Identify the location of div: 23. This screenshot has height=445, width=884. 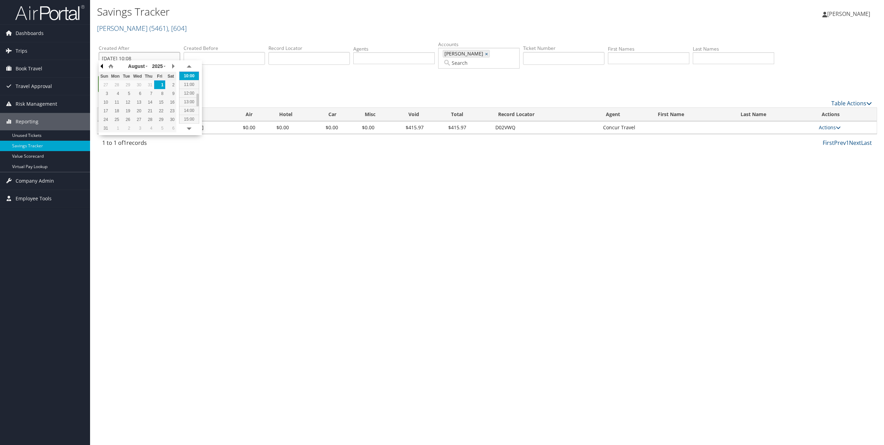
(171, 111).